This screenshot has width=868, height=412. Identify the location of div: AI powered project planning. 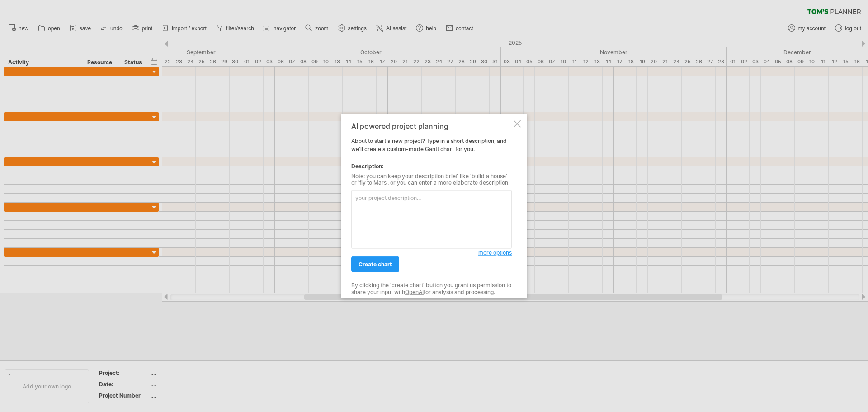
(432, 126).